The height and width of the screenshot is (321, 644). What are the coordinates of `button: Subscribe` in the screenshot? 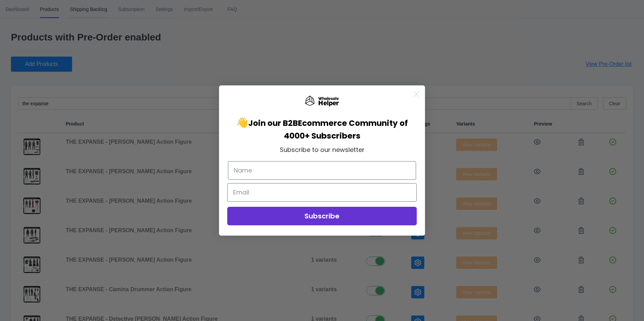 It's located at (322, 216).